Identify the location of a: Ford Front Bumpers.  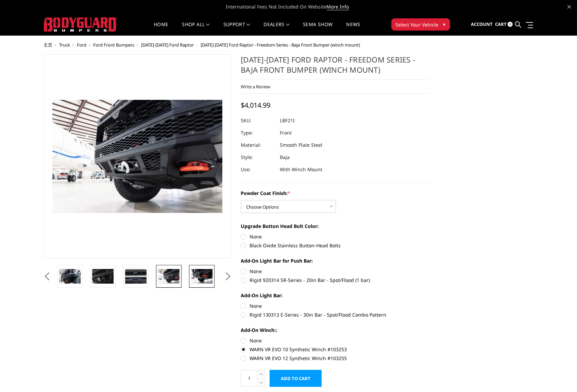
(114, 45).